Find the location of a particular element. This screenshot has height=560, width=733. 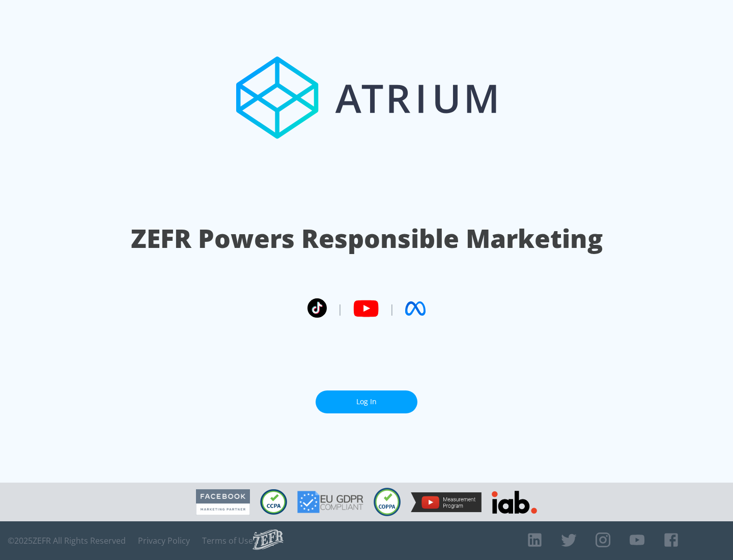

a: Log In is located at coordinates (366, 401).